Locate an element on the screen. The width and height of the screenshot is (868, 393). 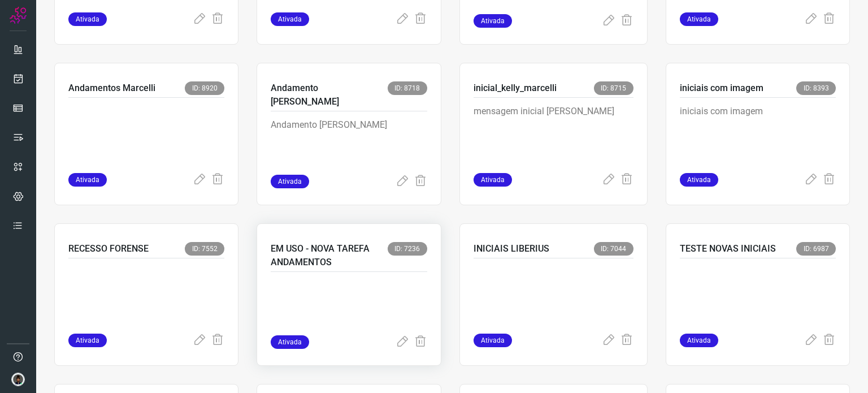
p: TESTE NOVAS INICIAIS is located at coordinates (728, 248).